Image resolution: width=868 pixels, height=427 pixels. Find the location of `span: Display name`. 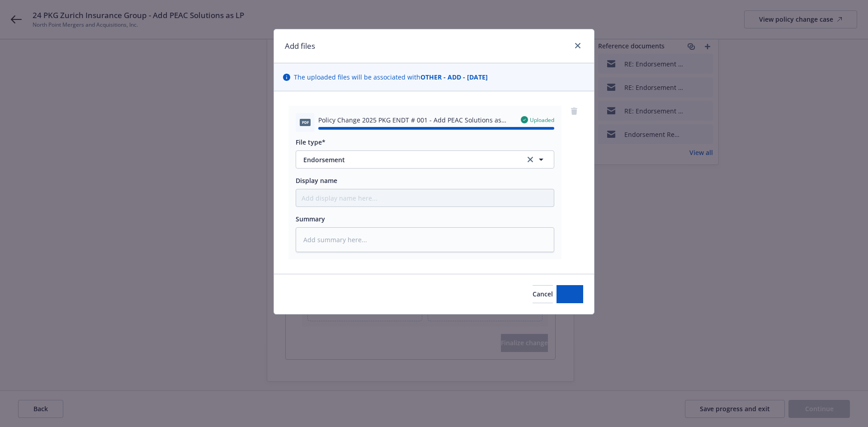

span: Display name is located at coordinates (316, 181).